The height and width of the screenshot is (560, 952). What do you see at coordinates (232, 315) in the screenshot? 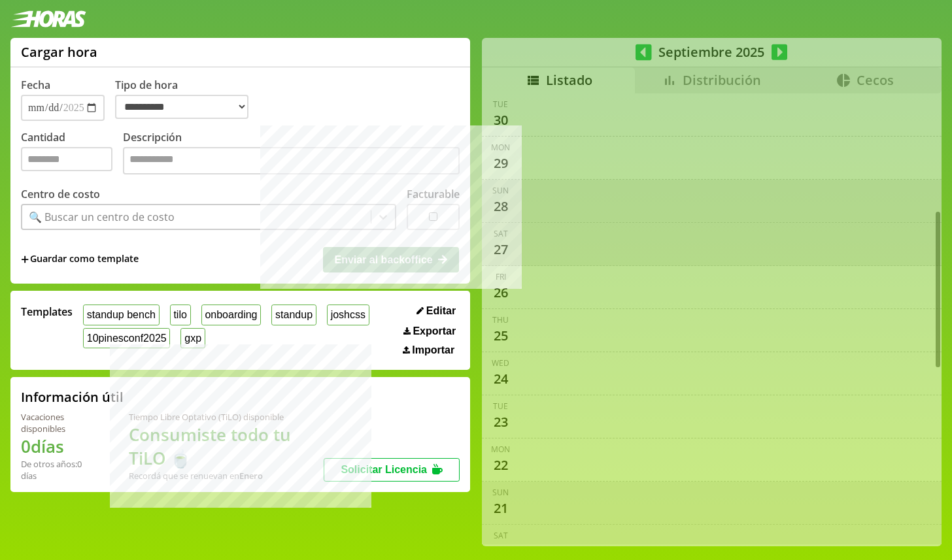
I see `button: onboarding` at bounding box center [232, 315].